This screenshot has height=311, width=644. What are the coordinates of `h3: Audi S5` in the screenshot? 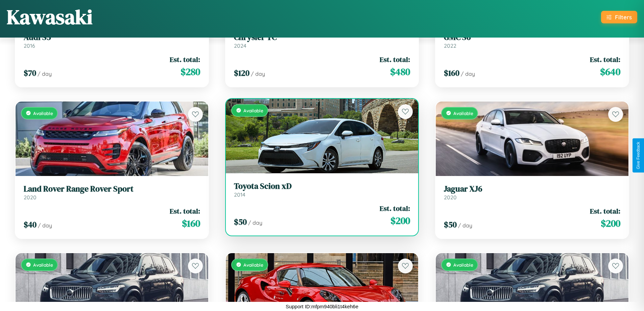 It's located at (112, 37).